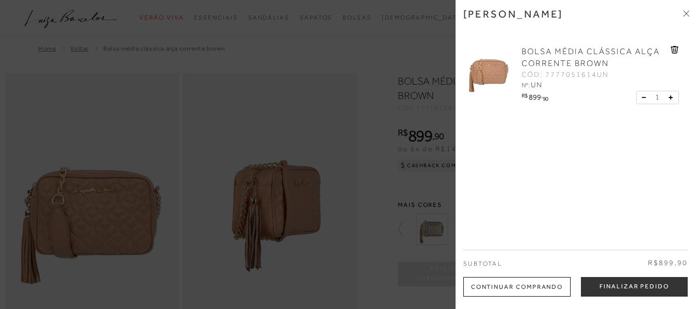 The image size is (697, 309). Describe the element at coordinates (591, 57) in the screenshot. I see `span: BOLSA MÉDIA CLÁSSICA ALÇA CORRENTE BROWN` at that location.